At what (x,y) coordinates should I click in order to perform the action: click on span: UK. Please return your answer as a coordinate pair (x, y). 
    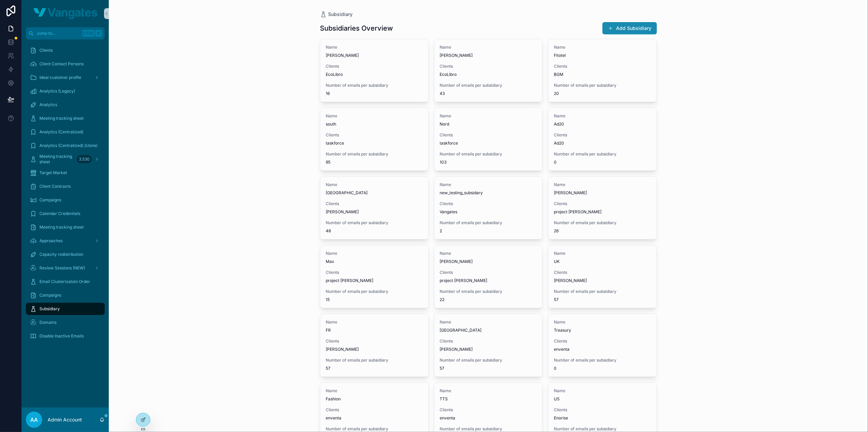
    Looking at the image, I should click on (602, 262).